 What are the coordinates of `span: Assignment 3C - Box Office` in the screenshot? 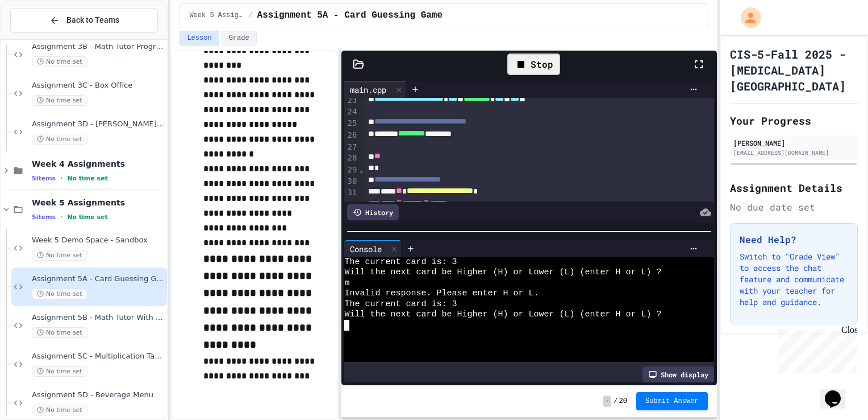 It's located at (99, 85).